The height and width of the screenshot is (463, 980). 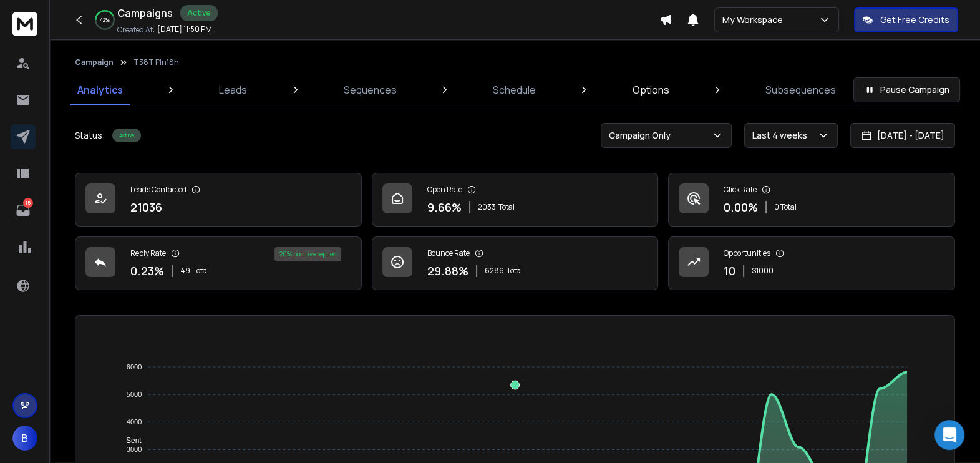 What do you see at coordinates (444, 207) in the screenshot?
I see `p: 9.66 %` at bounding box center [444, 207].